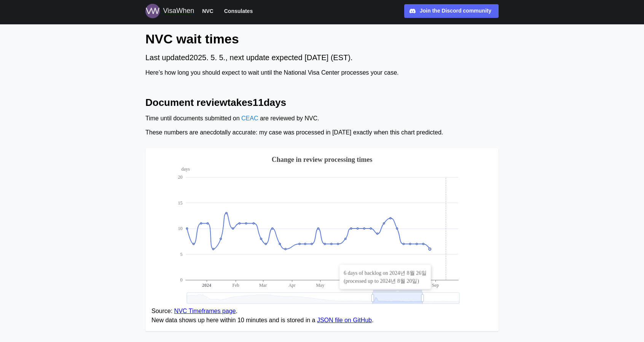  Describe the element at coordinates (182, 253) in the screenshot. I see `text: 5` at that location.